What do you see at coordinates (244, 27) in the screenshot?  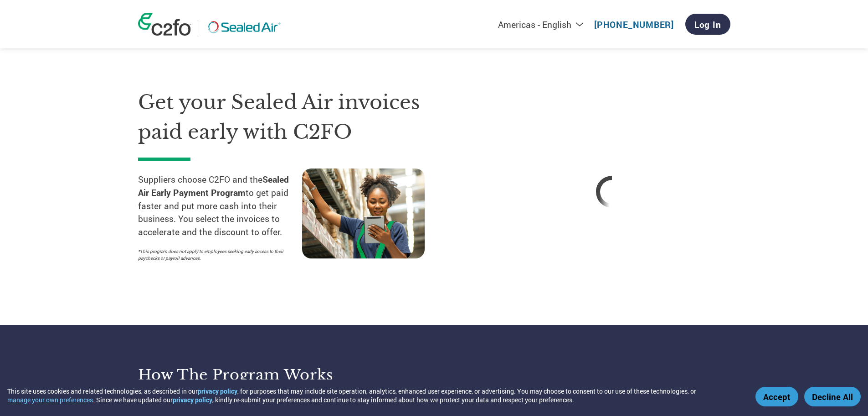 I see `img: Sealed Air` at bounding box center [244, 27].